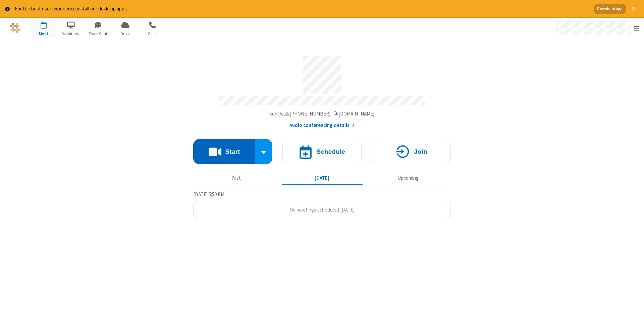  Describe the element at coordinates (125, 33) in the screenshot. I see `span: Drive` at that location.